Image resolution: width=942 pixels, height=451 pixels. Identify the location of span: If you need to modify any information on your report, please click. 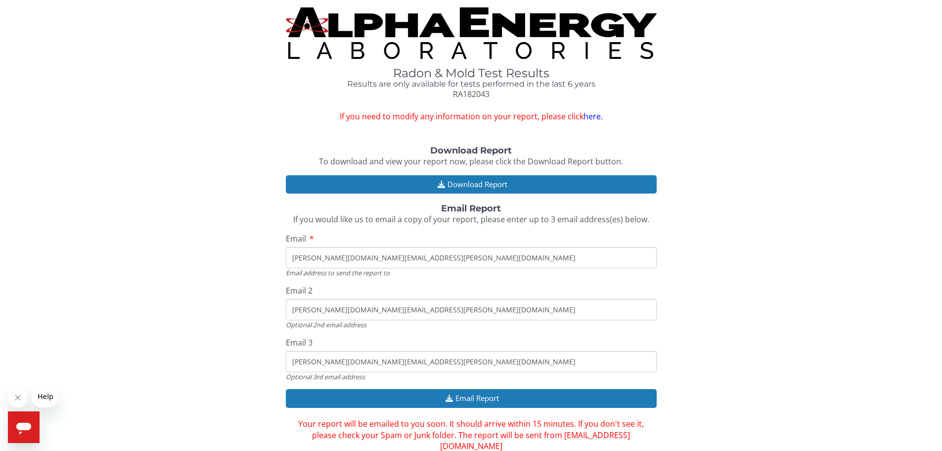
(471, 116).